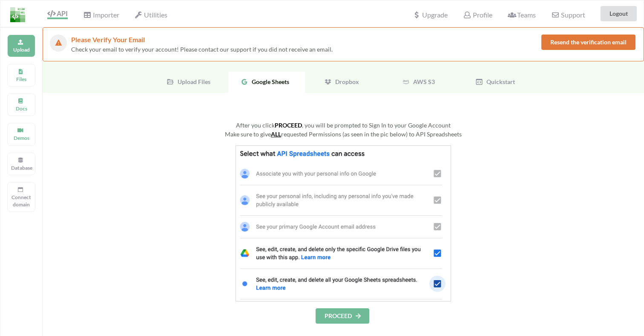  I want to click on span: Teams, so click(521, 14).